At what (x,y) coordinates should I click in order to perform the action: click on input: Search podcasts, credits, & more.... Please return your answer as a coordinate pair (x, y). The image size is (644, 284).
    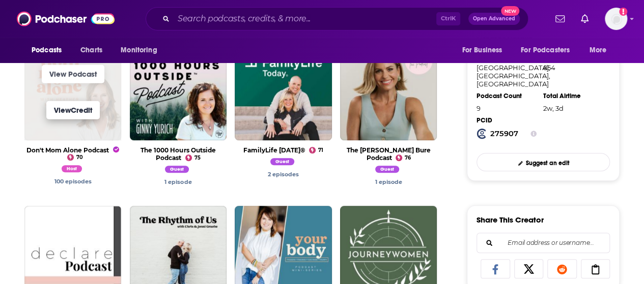
    Looking at the image, I should click on (305, 19).